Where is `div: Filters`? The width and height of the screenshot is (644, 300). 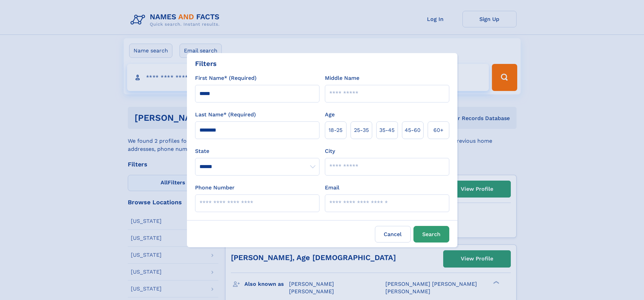
div: Filters is located at coordinates (206, 63).